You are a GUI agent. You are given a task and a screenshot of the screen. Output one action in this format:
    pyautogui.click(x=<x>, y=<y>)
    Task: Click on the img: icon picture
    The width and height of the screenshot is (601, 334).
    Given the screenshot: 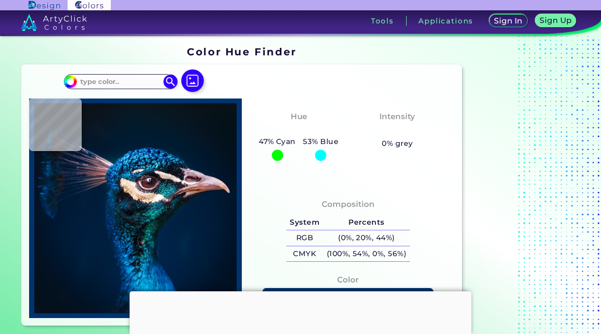 What is the action you would take?
    pyautogui.click(x=193, y=81)
    